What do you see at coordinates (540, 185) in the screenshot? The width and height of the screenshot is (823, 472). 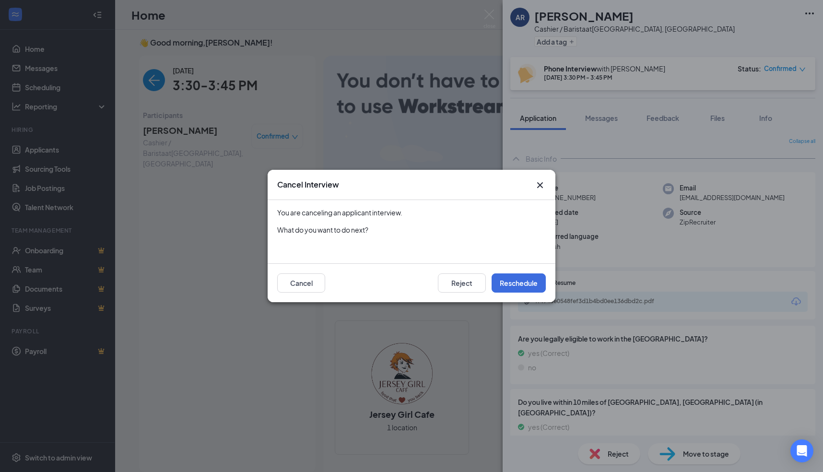 I see `svg: Cross` at bounding box center [540, 185].